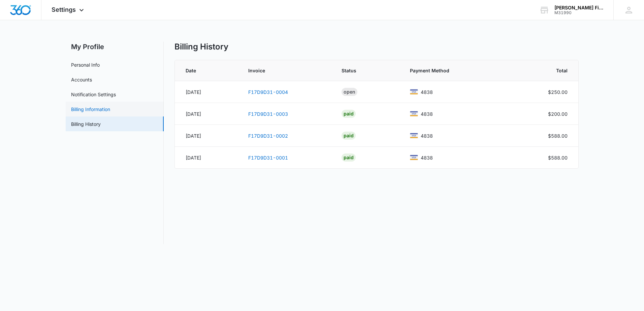  What do you see at coordinates (268, 92) in the screenshot?
I see `a: F17D9D31-0004` at bounding box center [268, 92].